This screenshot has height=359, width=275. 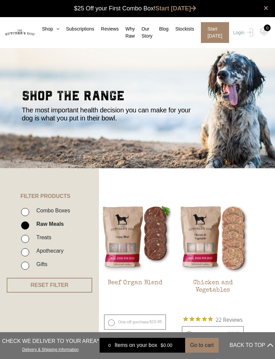 I want to click on a: Beef Organ BlendBeef Organ Blend, so click(x=135, y=256).